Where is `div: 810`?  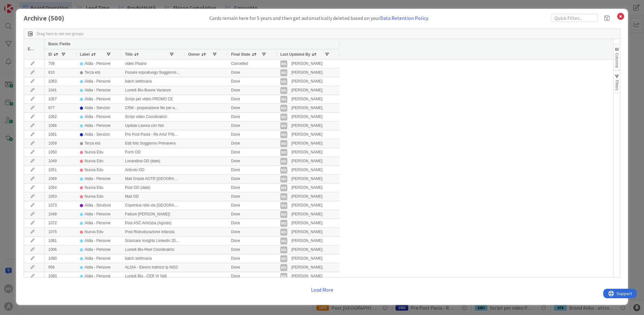
div: 810 is located at coordinates (60, 72).